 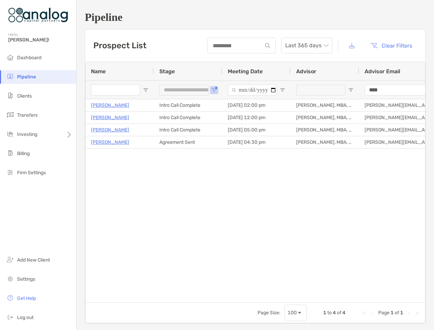 I want to click on img: get-help icon, so click(x=10, y=297).